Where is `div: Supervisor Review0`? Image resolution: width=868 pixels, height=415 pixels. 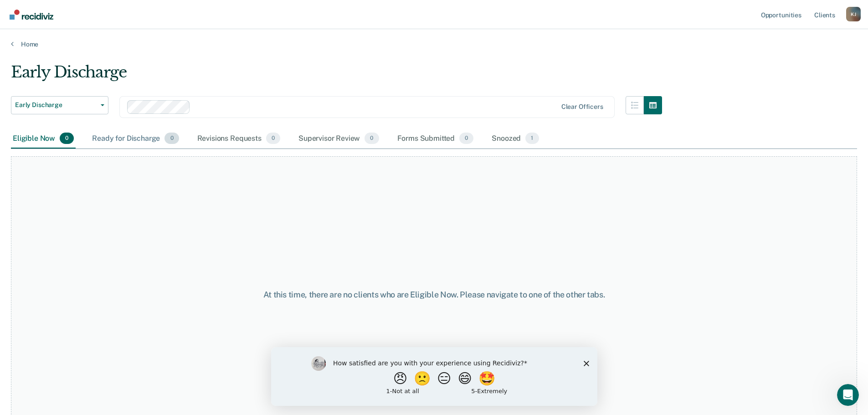 div: Supervisor Review0 is located at coordinates (339, 139).